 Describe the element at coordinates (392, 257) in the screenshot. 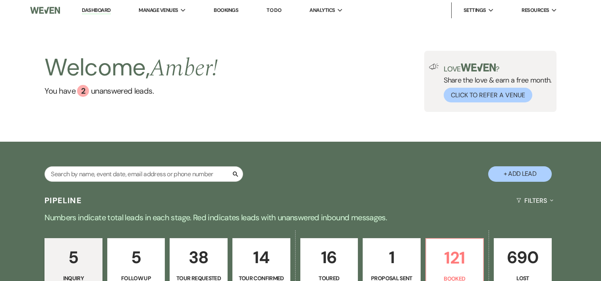

I see `p: 1` at that location.